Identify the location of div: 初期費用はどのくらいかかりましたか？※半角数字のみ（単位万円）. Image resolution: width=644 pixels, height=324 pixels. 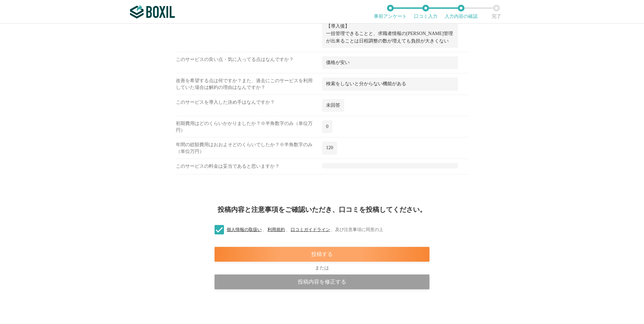
(249, 129).